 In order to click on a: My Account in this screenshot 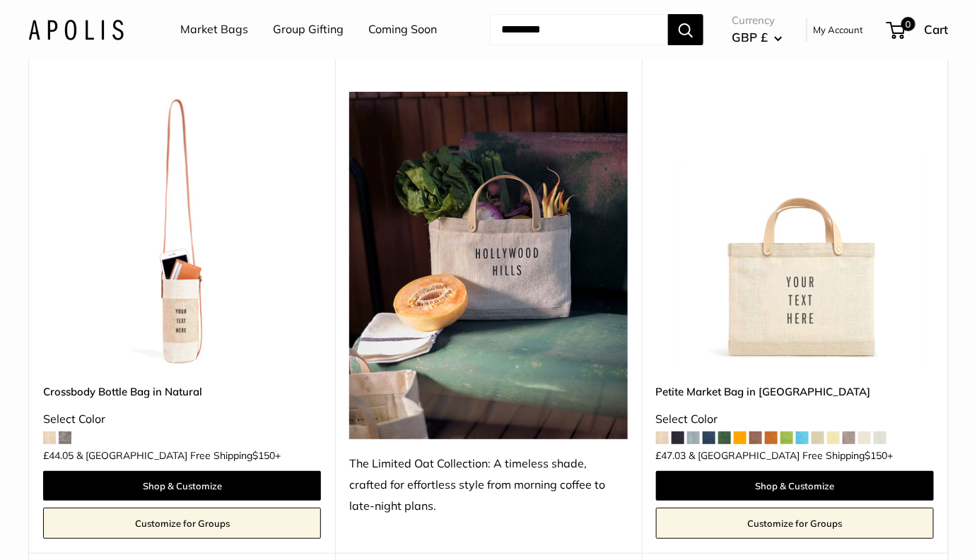, I will do `click(838, 30)`.